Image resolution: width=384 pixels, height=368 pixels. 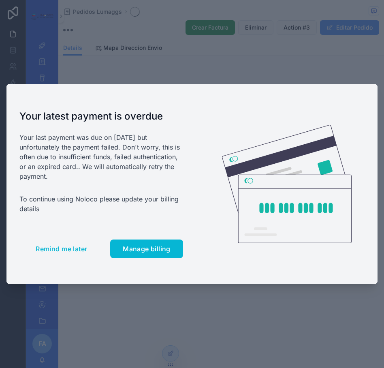 What do you see at coordinates (147, 249) in the screenshot?
I see `button: Manage billing` at bounding box center [147, 249].